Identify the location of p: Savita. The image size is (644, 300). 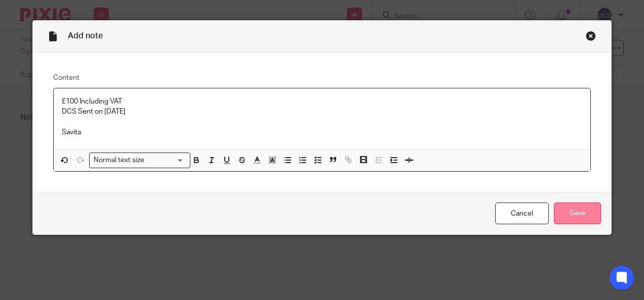
(322, 133).